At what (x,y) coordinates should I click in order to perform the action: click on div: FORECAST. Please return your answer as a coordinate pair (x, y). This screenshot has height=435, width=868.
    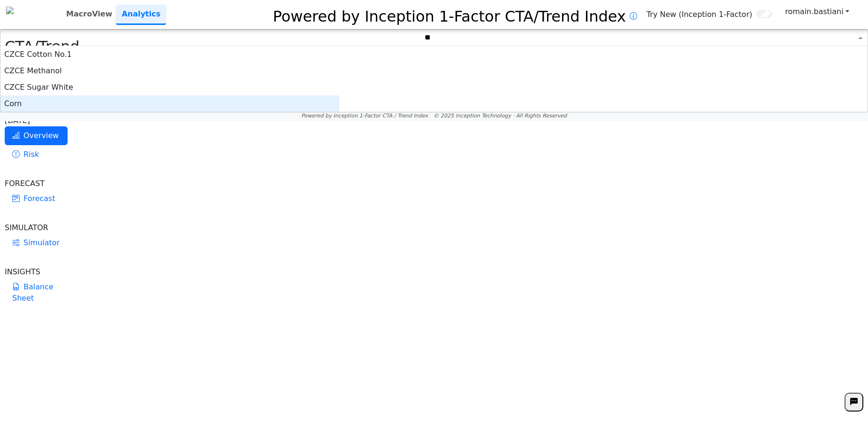
    Looking at the image, I should click on (36, 183).